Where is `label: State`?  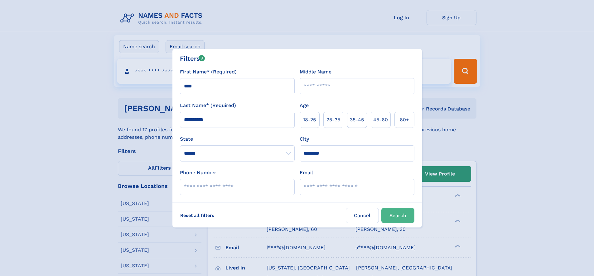 label: State is located at coordinates (237, 139).